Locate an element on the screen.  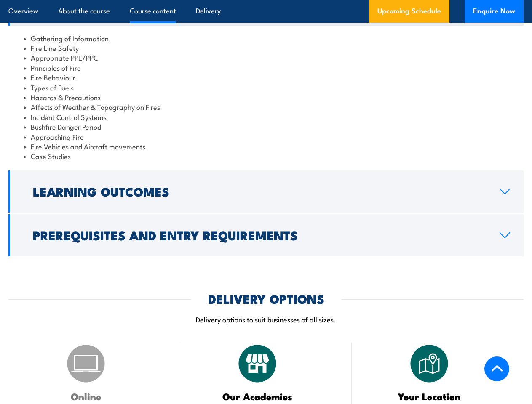
li: Types of Fuels is located at coordinates (266, 87).